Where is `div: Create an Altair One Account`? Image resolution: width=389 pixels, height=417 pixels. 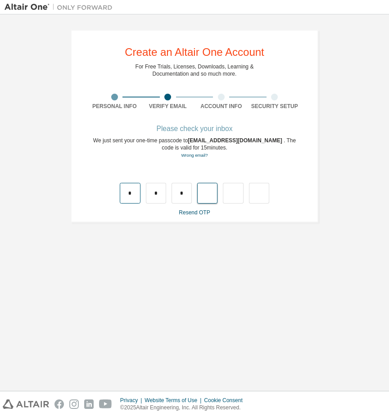
div: Create an Altair One Account is located at coordinates (195, 52).